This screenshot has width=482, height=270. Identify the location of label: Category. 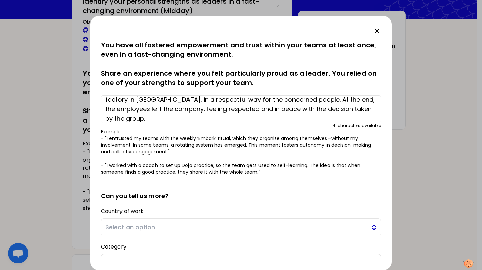
(113, 247).